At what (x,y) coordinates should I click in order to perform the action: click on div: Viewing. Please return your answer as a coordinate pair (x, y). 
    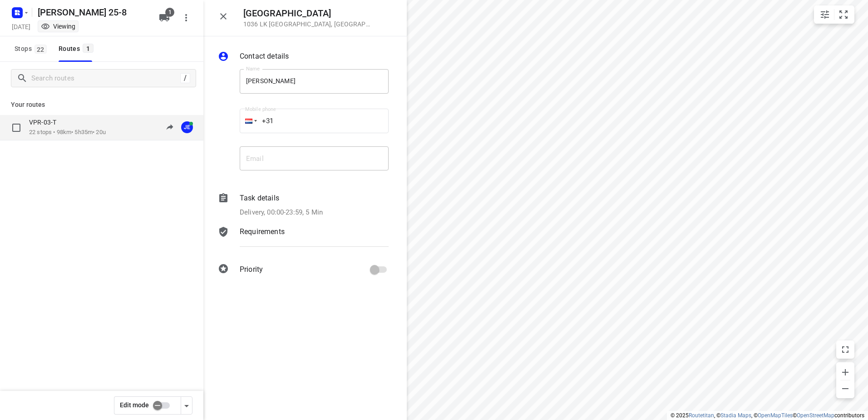
    Looking at the image, I should click on (58, 26).